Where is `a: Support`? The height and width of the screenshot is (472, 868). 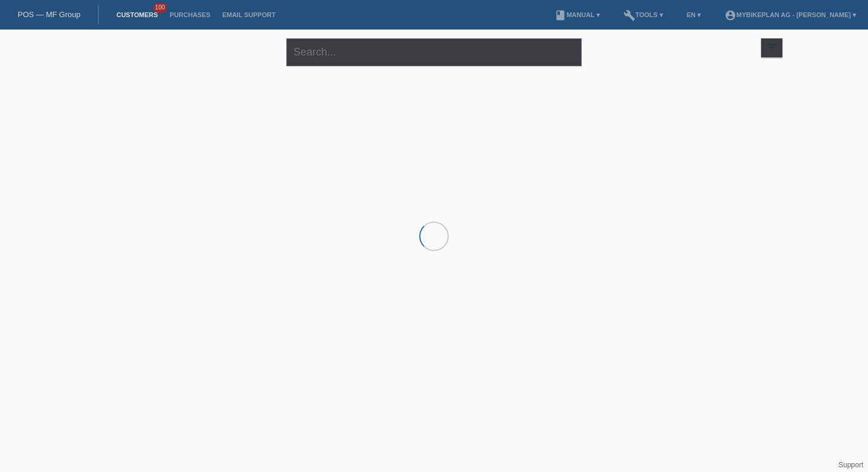 a: Support is located at coordinates (851, 465).